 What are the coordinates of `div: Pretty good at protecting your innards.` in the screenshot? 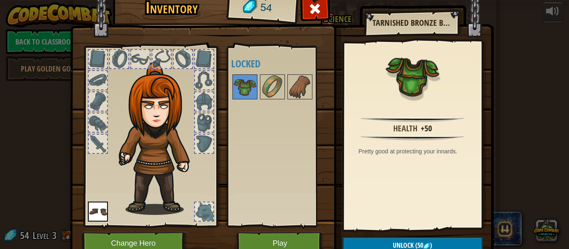 It's located at (414, 152).